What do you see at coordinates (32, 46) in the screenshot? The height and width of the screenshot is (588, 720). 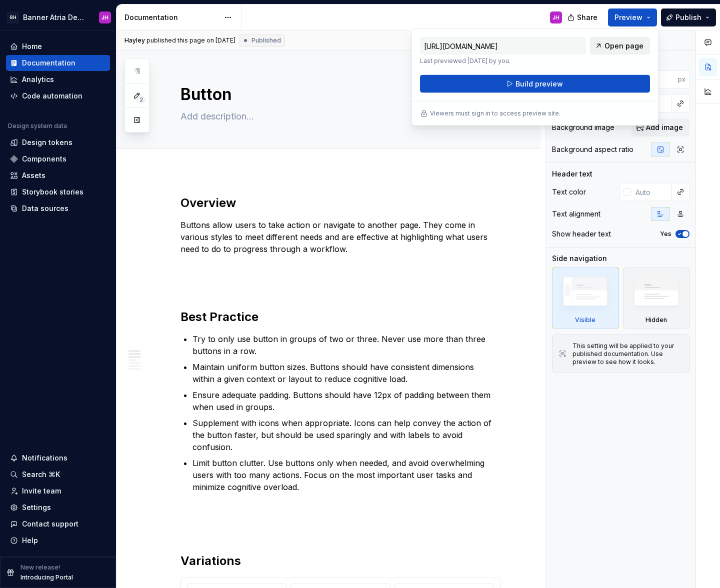 I see `div: Home` at bounding box center [32, 46].